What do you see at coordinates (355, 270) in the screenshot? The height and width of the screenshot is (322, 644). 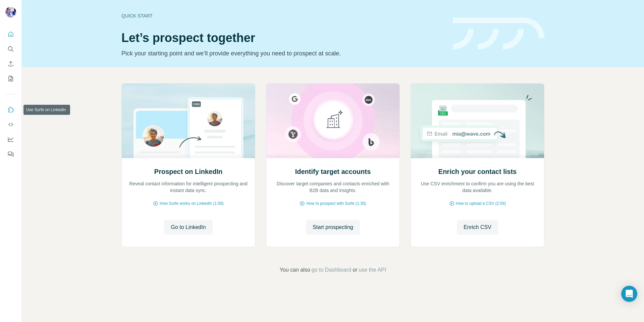 I see `span: or` at bounding box center [355, 270].